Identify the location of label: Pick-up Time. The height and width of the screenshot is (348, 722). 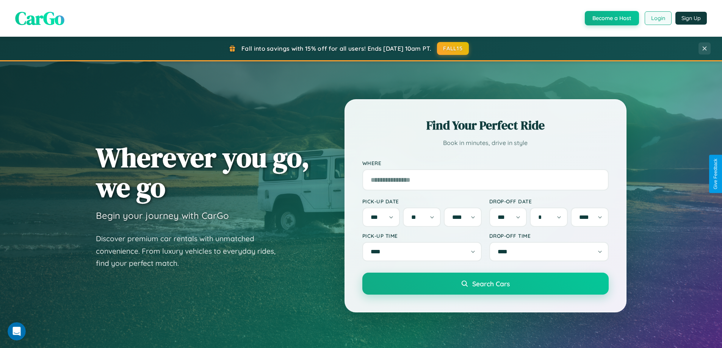
(422, 236).